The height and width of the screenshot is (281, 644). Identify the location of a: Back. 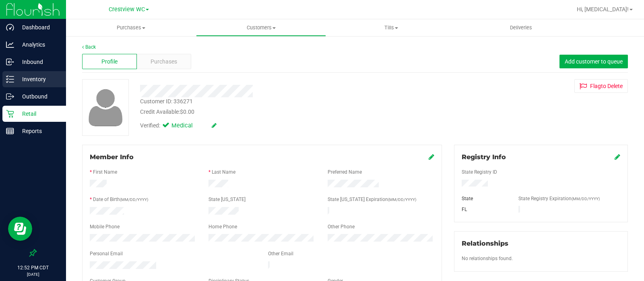
(89, 47).